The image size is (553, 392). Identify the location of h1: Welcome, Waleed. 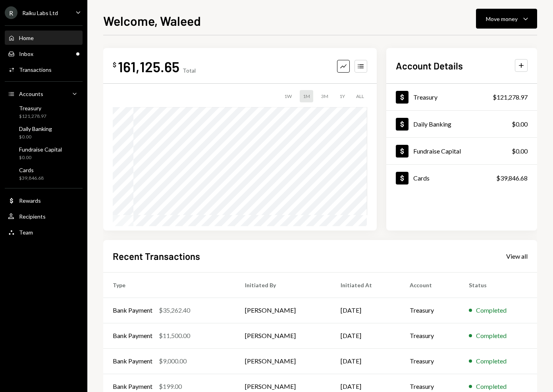
(152, 20).